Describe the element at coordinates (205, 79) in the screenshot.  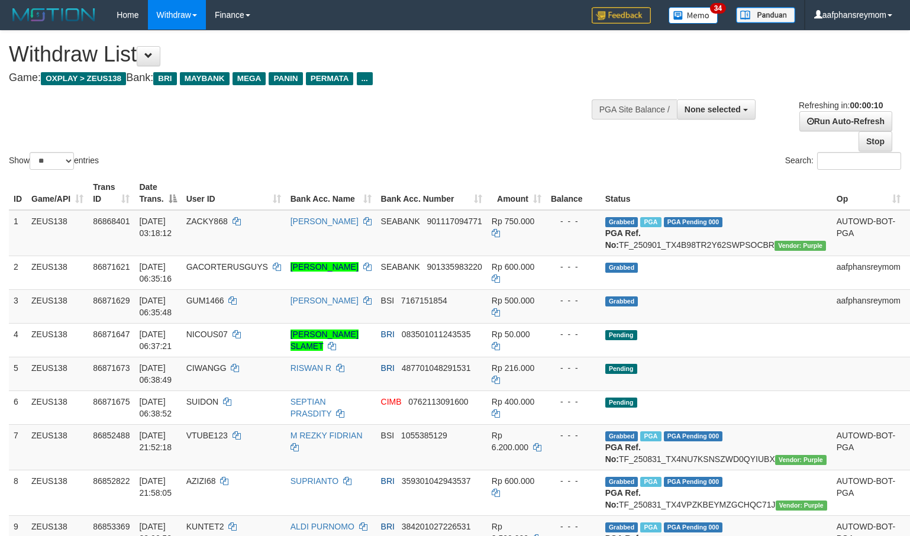
I see `span: MAYBANK` at that location.